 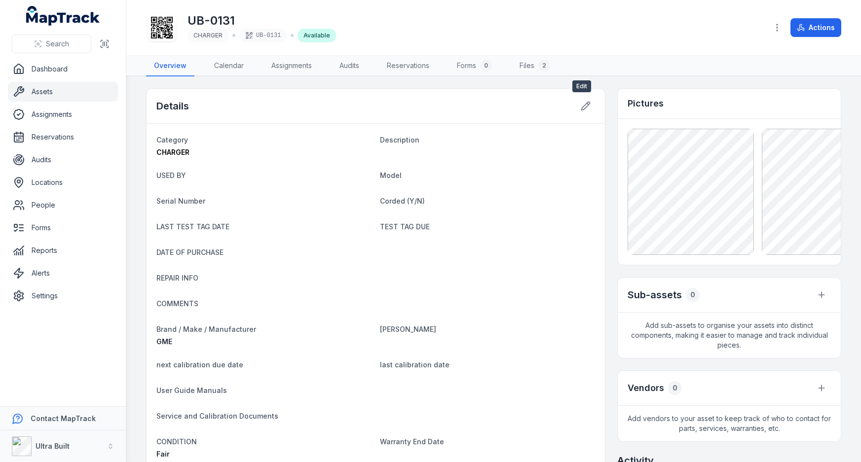 I want to click on a: Settings, so click(x=63, y=296).